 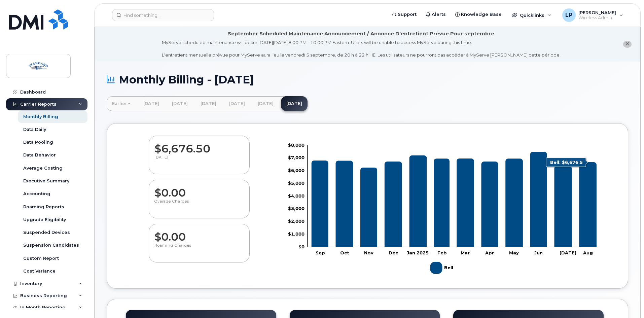 I want to click on tspan: $8,000, so click(x=296, y=144).